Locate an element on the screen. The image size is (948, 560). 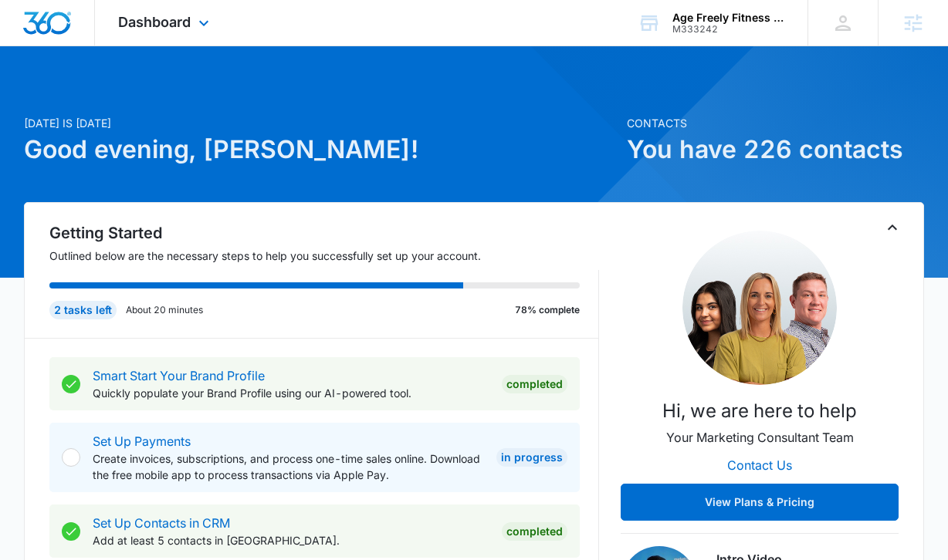
div: 2 tasks left is located at coordinates (82, 310).